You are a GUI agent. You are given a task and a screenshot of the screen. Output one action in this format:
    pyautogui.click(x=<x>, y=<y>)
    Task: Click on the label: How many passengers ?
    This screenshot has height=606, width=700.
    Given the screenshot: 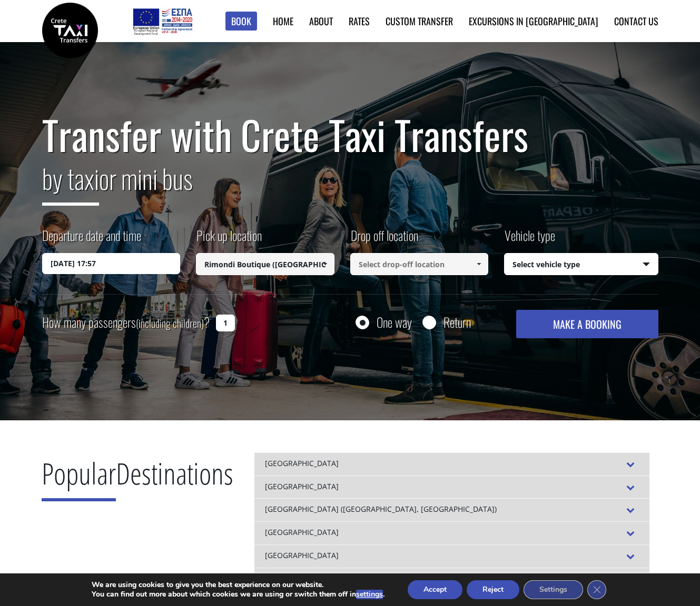 What is the action you would take?
    pyautogui.click(x=126, y=323)
    